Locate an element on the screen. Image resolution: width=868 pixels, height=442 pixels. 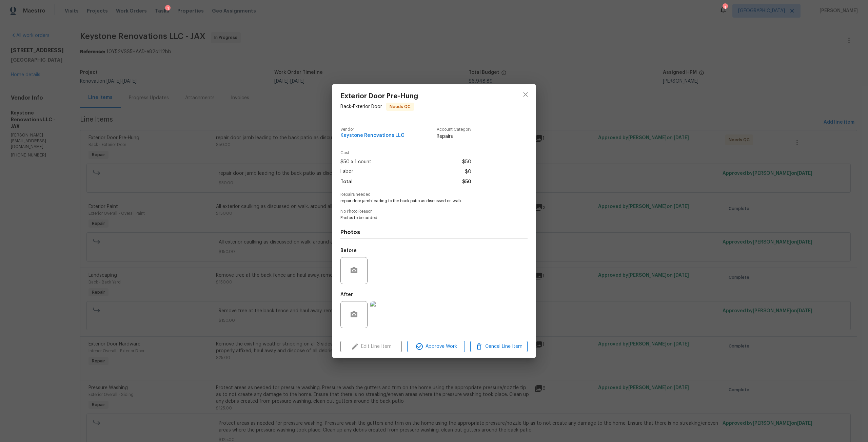
span: Repairs is located at coordinates (454, 137).